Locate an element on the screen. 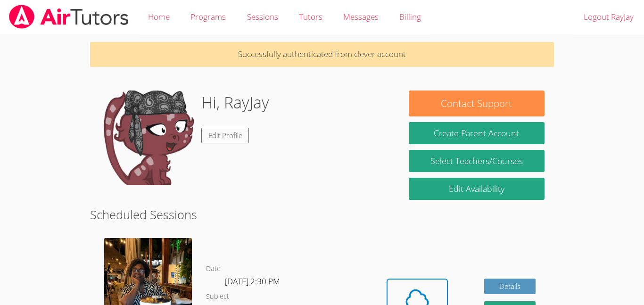 The height and width of the screenshot is (305, 644). span: Messages is located at coordinates (360, 17).